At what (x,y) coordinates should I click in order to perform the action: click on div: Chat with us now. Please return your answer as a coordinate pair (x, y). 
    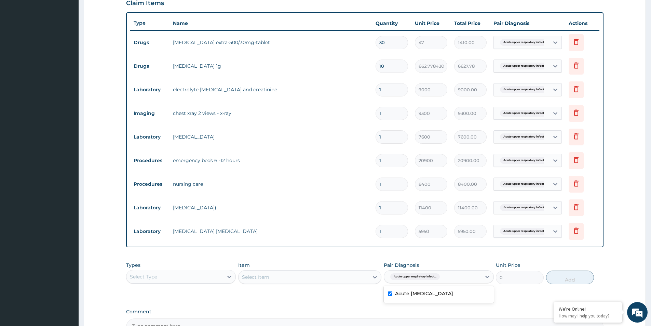
    Looking at the image, I should click on (75, 43).